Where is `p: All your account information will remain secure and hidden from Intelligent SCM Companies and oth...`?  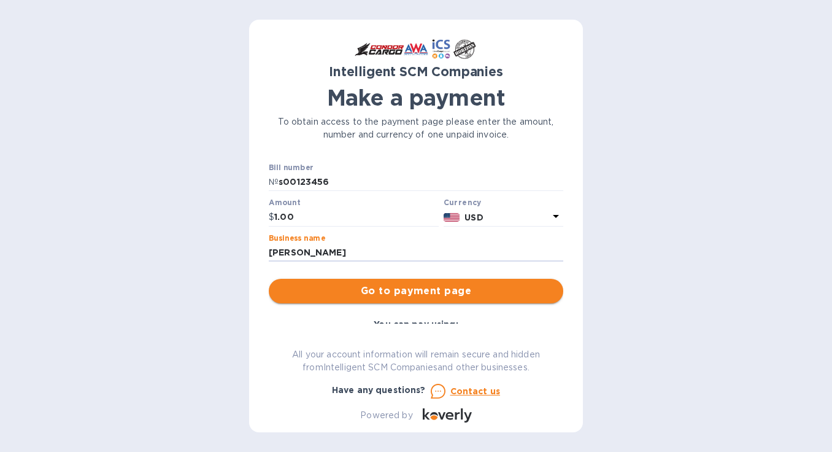 p: All your account information will remain secure and hidden from Intelligent SCM Companies and oth... is located at coordinates (416, 361).